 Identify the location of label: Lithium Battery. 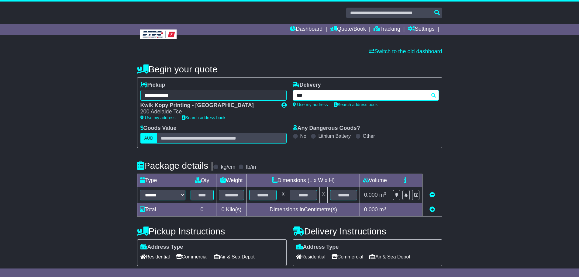
(334, 136).